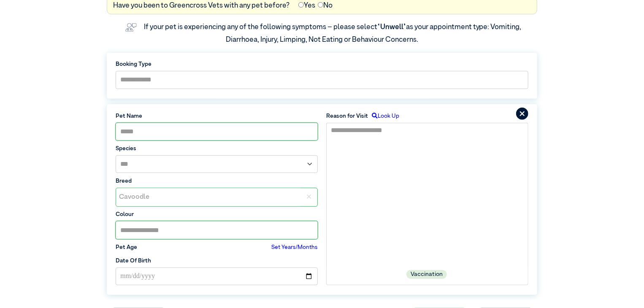  Describe the element at coordinates (334, 33) in the screenshot. I see `label: If your pet is experiencing any of the following symptoms – please select as your appointment typ...` at that location.